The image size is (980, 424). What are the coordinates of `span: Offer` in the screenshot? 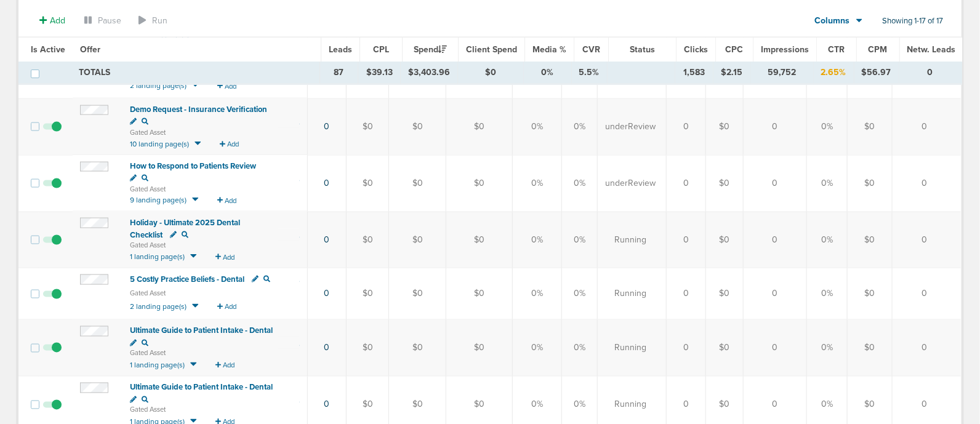 It's located at (90, 49).